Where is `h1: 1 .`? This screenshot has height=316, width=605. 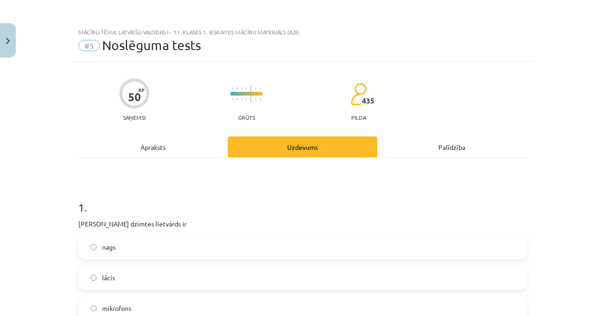
h1: 1 . is located at coordinates (303, 199).